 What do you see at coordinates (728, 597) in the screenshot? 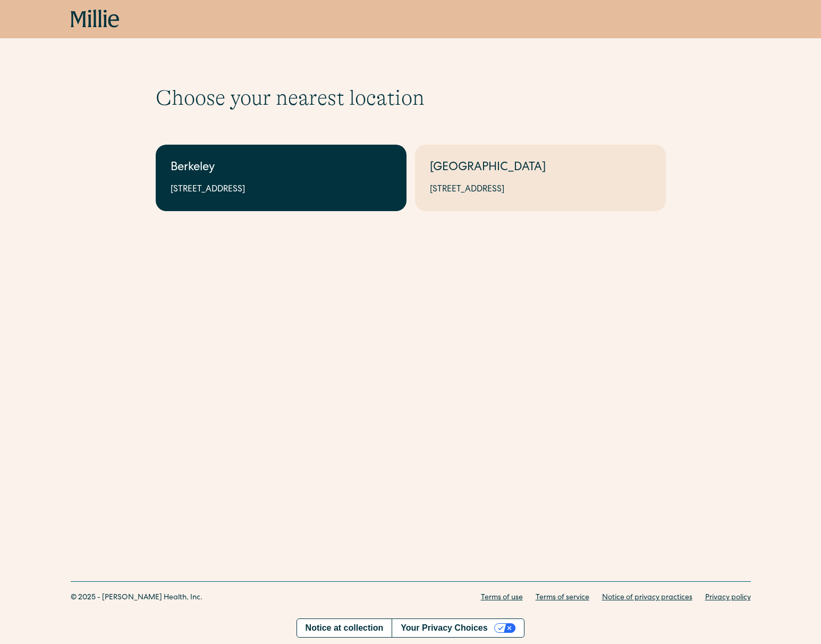
I see `a: Privacy policy` at bounding box center [728, 597].